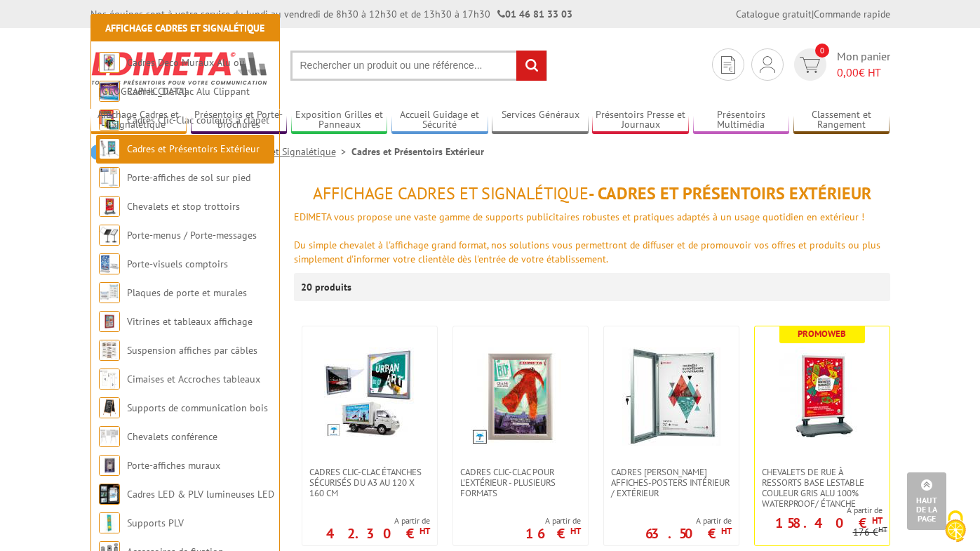 The width and height of the screenshot is (980, 551). I want to click on span: Affichage Cadres et Signalétique, so click(450, 193).